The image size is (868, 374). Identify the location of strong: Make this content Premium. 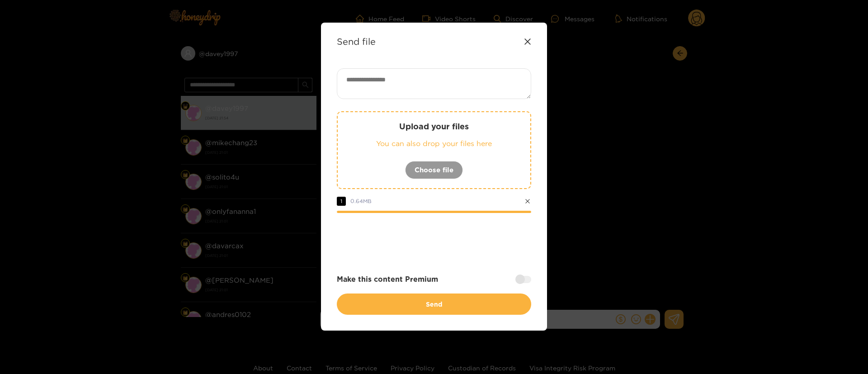
(387, 279).